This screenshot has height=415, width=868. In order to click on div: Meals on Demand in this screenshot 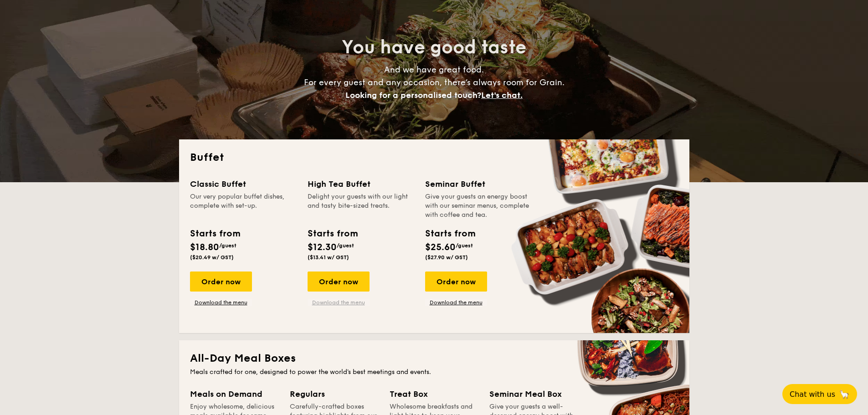, I will do `click(234, 394)`.